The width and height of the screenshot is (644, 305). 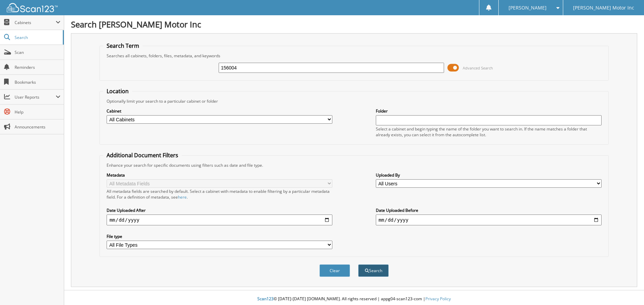 What do you see at coordinates (35, 97) in the screenshot?
I see `span: User Reports` at bounding box center [35, 97].